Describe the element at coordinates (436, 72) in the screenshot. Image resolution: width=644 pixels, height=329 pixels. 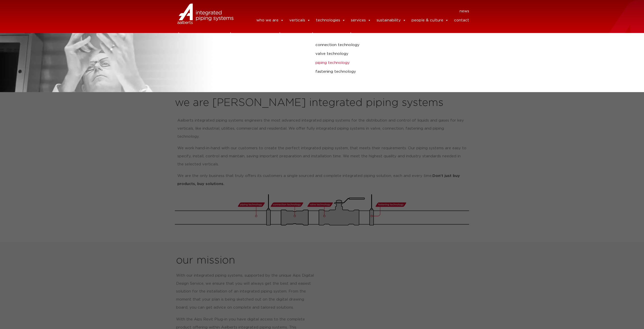
I see `a: fastening technology` at that location.